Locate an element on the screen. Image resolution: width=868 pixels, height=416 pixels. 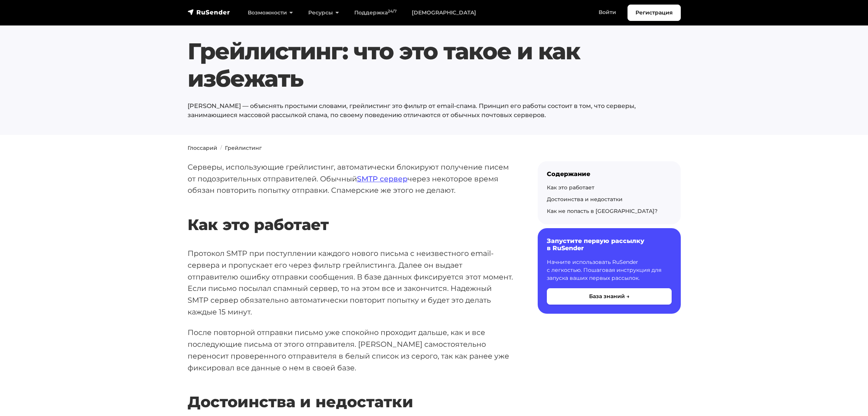
nav: breadcrumb is located at coordinates (434, 148).